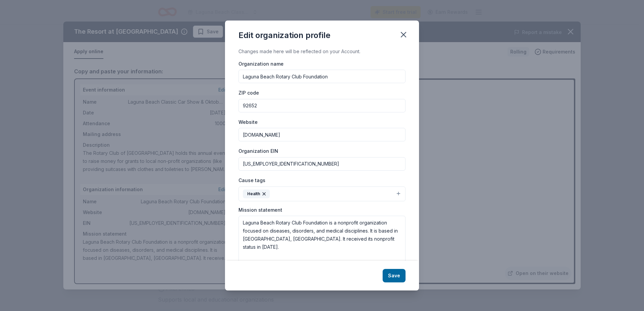  Describe the element at coordinates (249, 93) in the screenshot. I see `label: ZIP code` at that location.